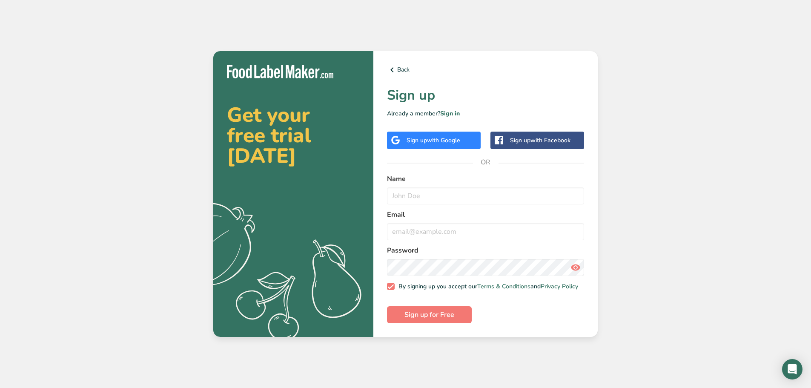  Describe the element at coordinates (450, 113) in the screenshot. I see `a: Sign in` at that location.